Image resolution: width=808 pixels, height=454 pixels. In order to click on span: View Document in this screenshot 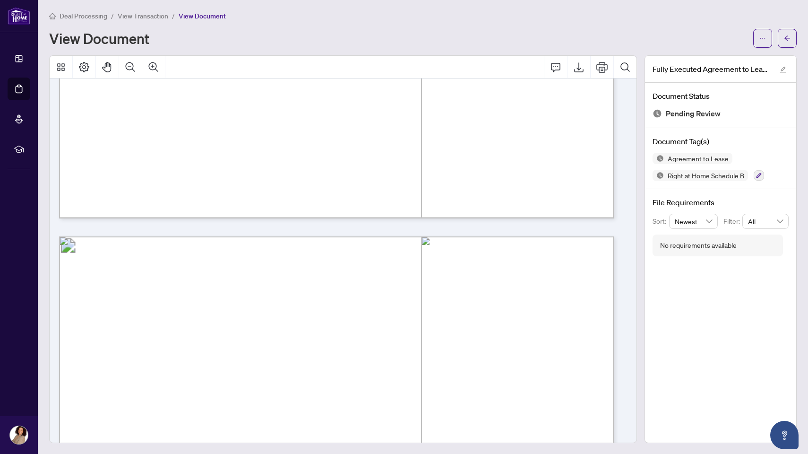, I will do `click(202, 16)`.